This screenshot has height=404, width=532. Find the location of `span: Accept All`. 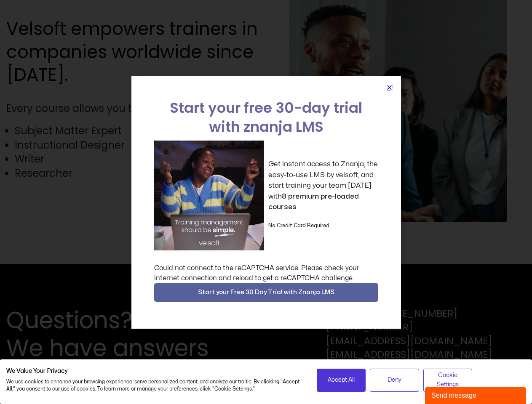

span: Accept All is located at coordinates (341, 380).